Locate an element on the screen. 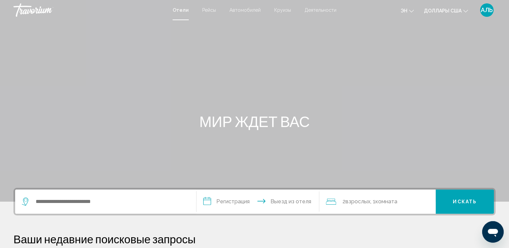 Image resolution: width=509 pixels, height=248 pixels. span: эн is located at coordinates (404, 11).